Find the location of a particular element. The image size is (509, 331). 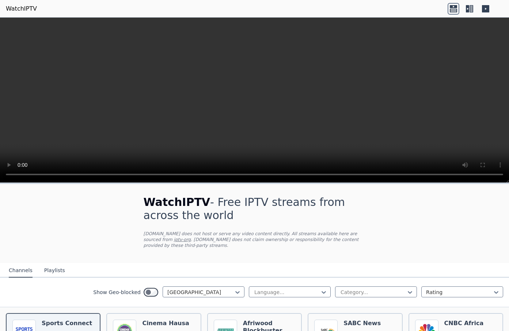

label: Show Geo-blocked is located at coordinates (117, 292).